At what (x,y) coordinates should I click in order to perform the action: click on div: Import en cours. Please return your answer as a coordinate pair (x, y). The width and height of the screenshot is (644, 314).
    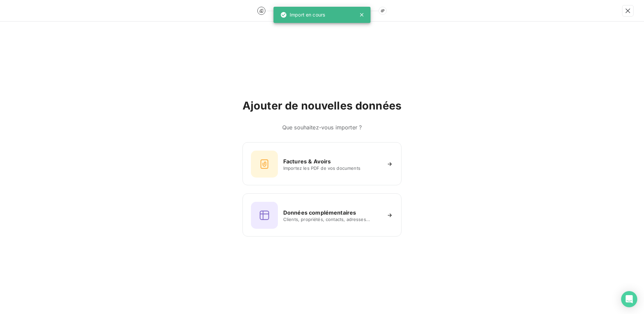
    Looking at the image, I should click on (302, 15).